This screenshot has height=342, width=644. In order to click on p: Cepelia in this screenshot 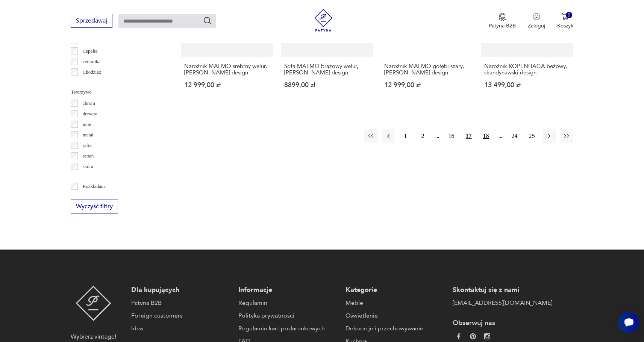, I will do `click(90, 51)`.